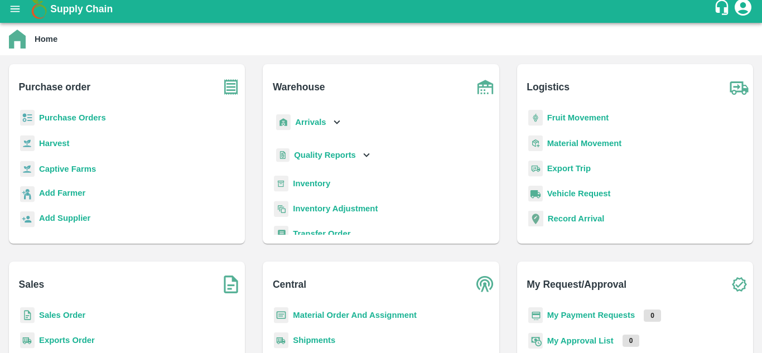 The image size is (762, 353). Describe the element at coordinates (576, 285) in the screenshot. I see `b: My Request/Approval` at that location.